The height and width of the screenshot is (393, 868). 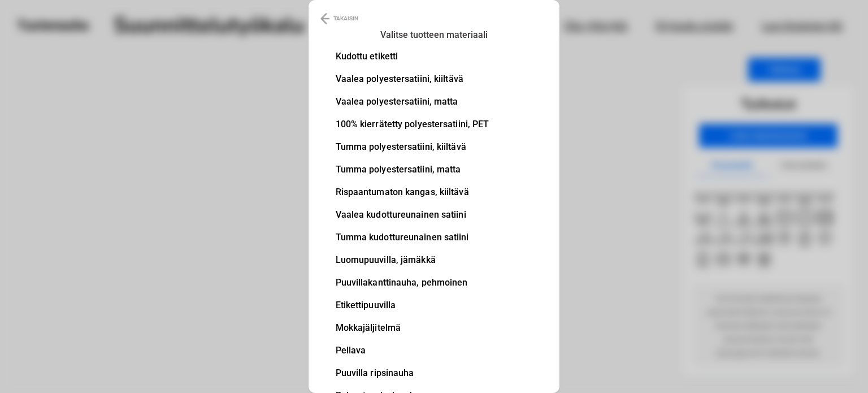 What do you see at coordinates (412, 170) in the screenshot?
I see `li: Tumma polyestersatiini, matta` at bounding box center [412, 170].